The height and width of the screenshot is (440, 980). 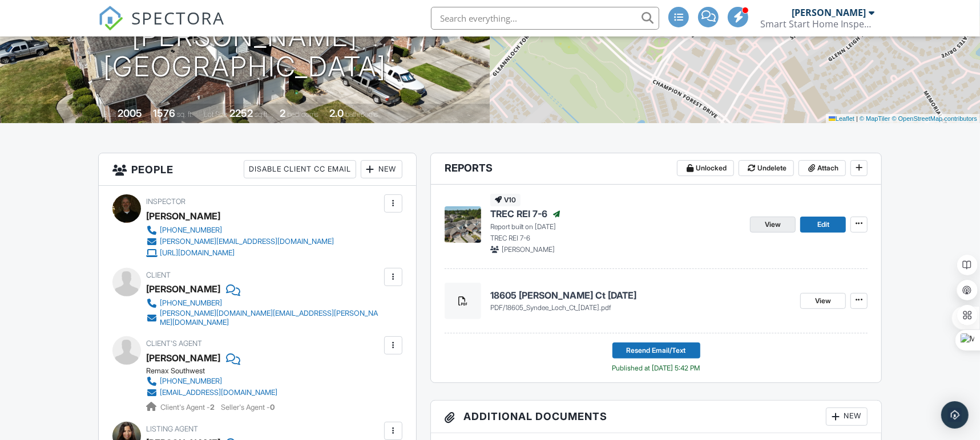 What do you see at coordinates (216, 114) in the screenshot?
I see `span: Lot Size` at bounding box center [216, 114].